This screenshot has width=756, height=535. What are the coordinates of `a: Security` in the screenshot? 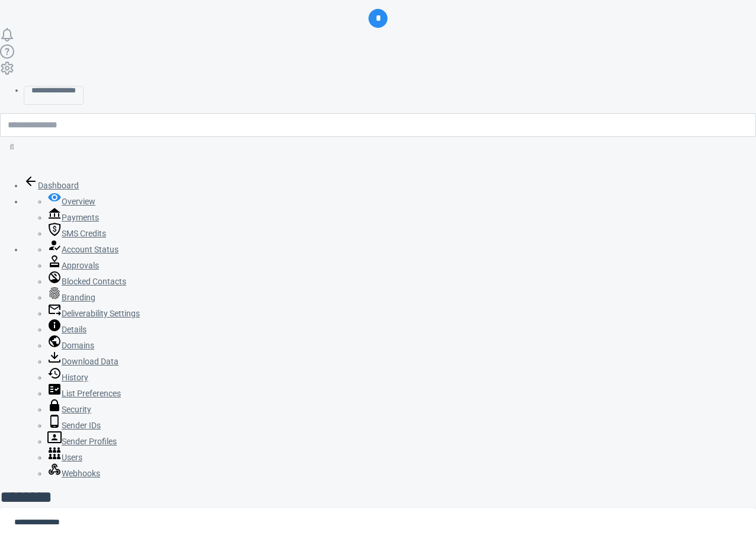 It's located at (69, 410).